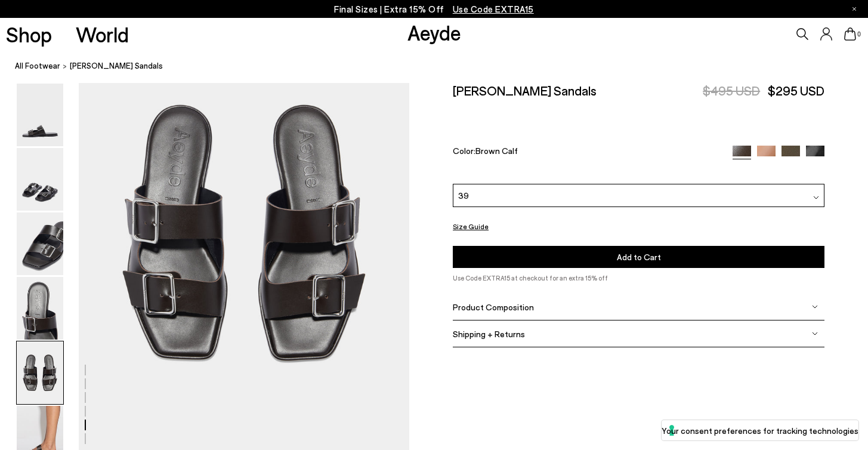 The width and height of the screenshot is (868, 450). What do you see at coordinates (40, 373) in the screenshot?
I see `img: Tonya Leather Sandals - Image 5` at bounding box center [40, 373].